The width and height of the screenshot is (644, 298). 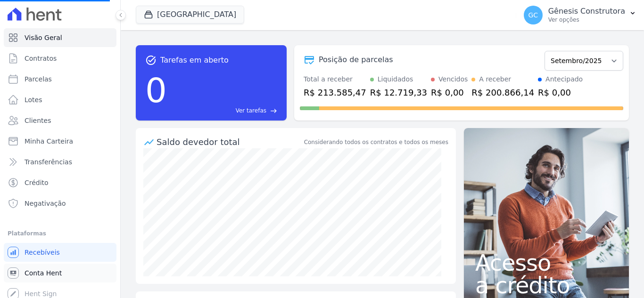 I want to click on a: Lotes, so click(x=60, y=100).